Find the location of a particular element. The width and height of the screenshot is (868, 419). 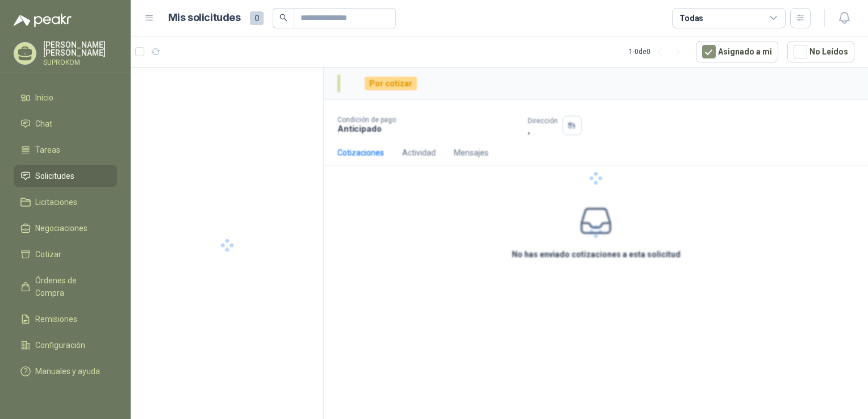

a: Cotizar is located at coordinates (66, 254).